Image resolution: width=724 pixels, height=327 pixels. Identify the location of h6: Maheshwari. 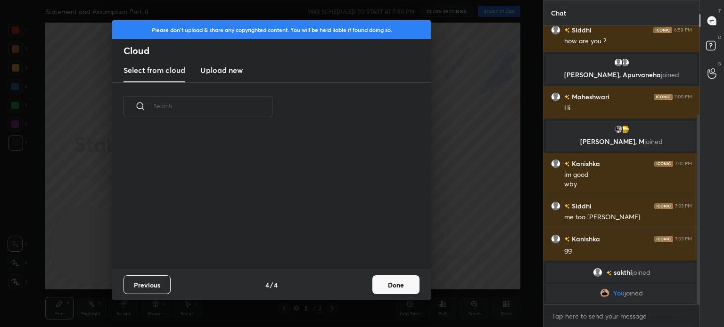
(589, 97).